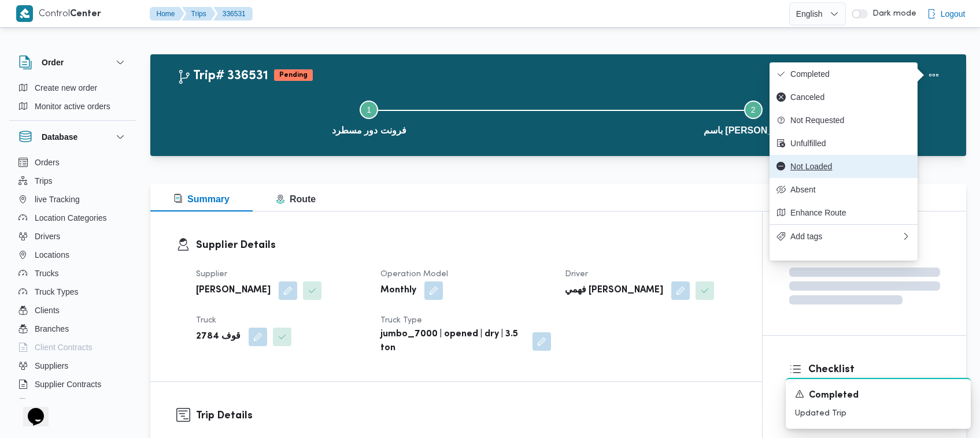 The image size is (980, 438). What do you see at coordinates (52, 255) in the screenshot?
I see `span: Locations` at bounding box center [52, 255].